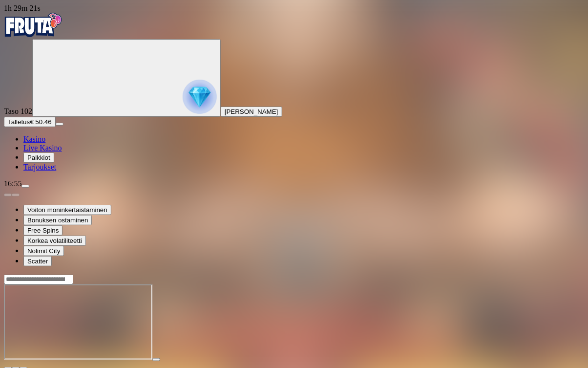 This screenshot has width=588, height=368. Describe the element at coordinates (67, 210) in the screenshot. I see `button: Voiton moninkertaistaminen` at that location.